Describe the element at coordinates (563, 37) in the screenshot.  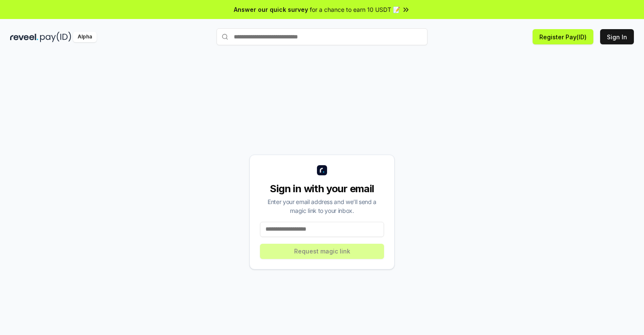
I see `button: Register Pay(ID)` at that location.